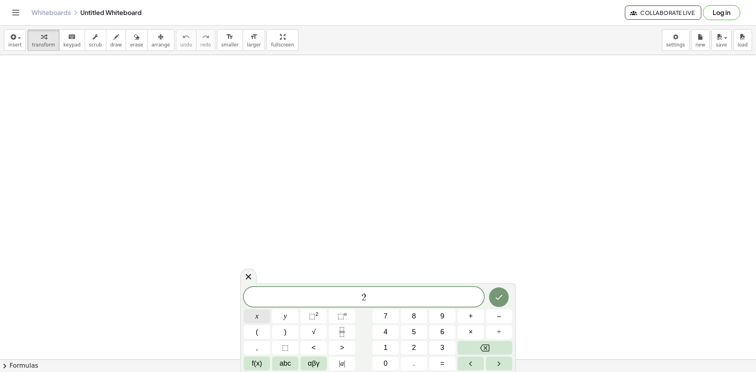 This screenshot has height=372, width=756. I want to click on button: 7, so click(385, 316).